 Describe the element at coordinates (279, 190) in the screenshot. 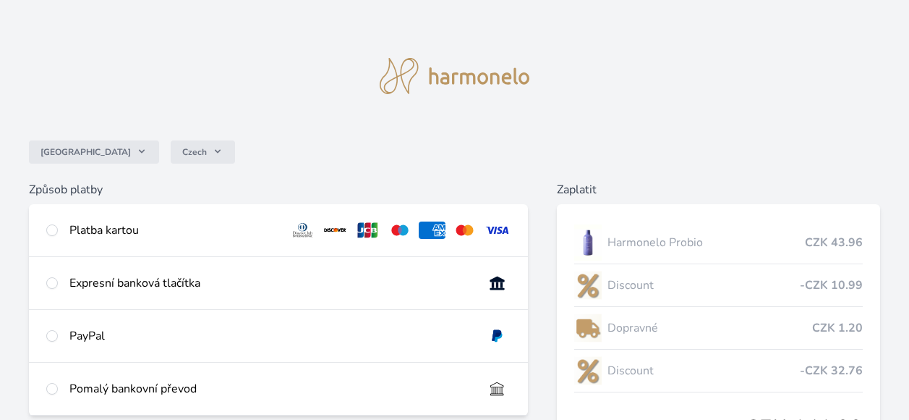

I see `h6: Způsob platby` at that location.